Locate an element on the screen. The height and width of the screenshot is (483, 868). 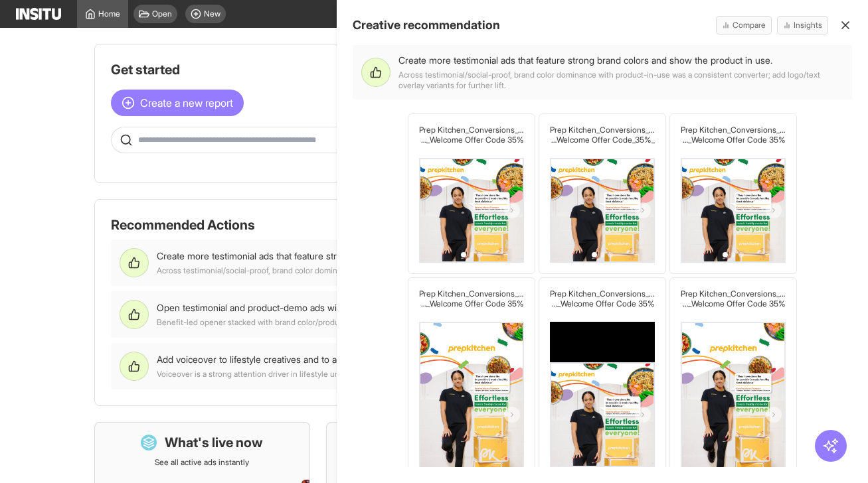
button: Insights is located at coordinates (803, 26).